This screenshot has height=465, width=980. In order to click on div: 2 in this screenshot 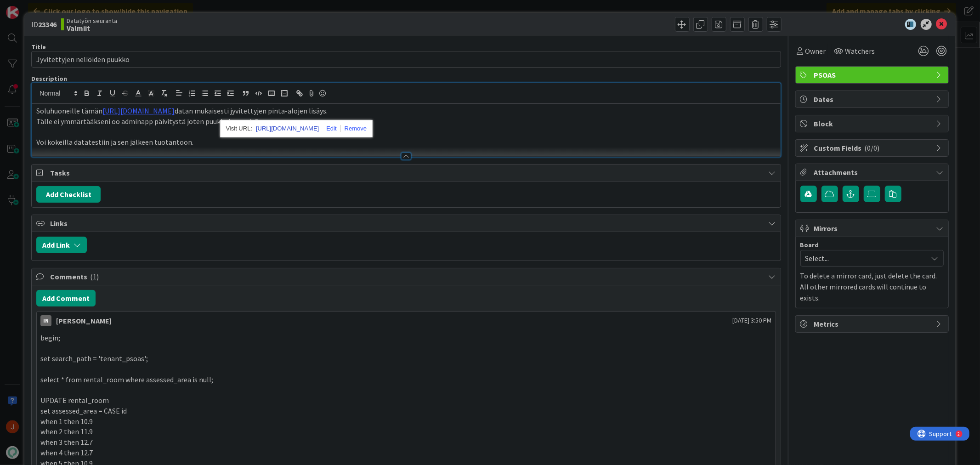, I will do `click(49, 8)`.